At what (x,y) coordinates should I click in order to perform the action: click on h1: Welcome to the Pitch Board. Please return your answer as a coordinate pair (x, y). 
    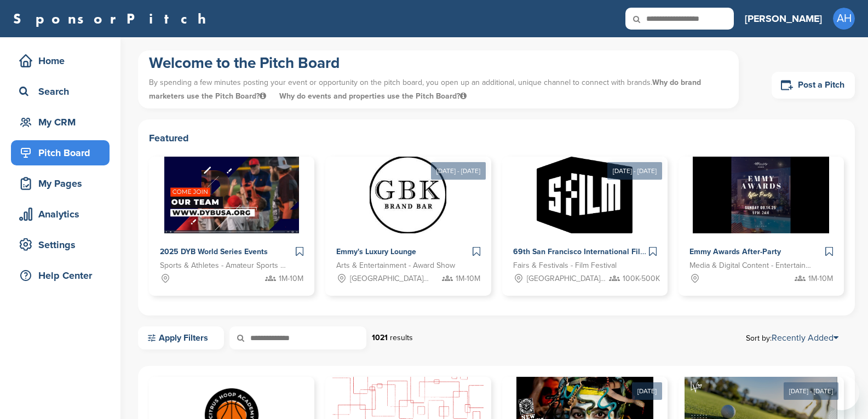
    Looking at the image, I should click on (438, 63).